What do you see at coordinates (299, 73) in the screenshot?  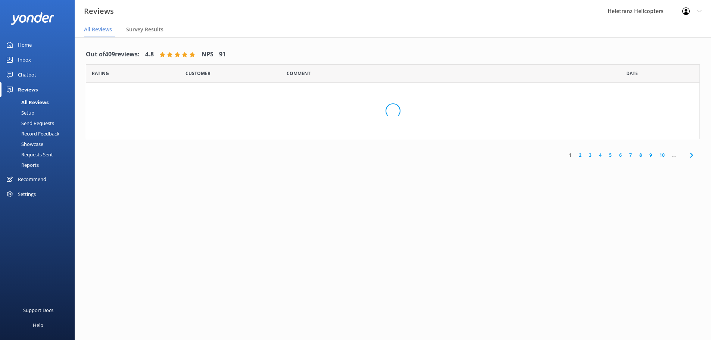 I see `span: Question` at bounding box center [299, 73].